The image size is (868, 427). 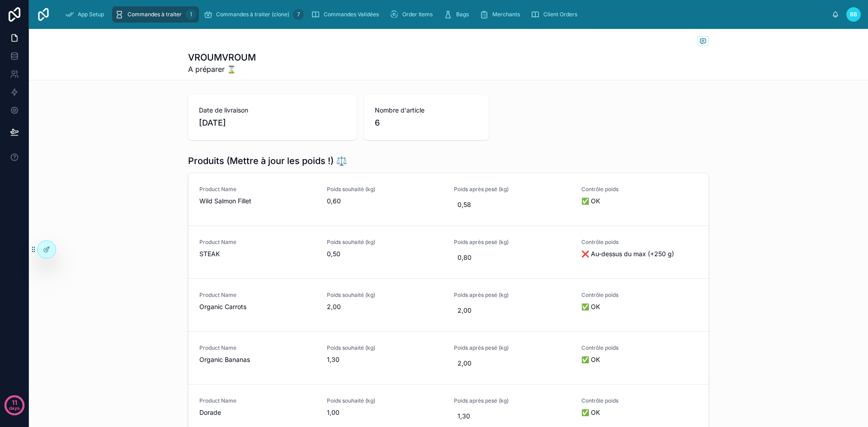 I want to click on span: Merchants, so click(x=506, y=15).